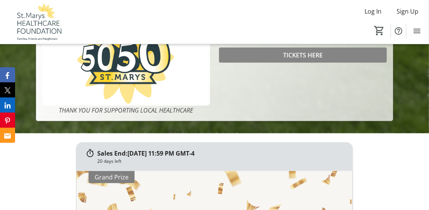  I want to click on span: TICKETS HERE, so click(303, 55).